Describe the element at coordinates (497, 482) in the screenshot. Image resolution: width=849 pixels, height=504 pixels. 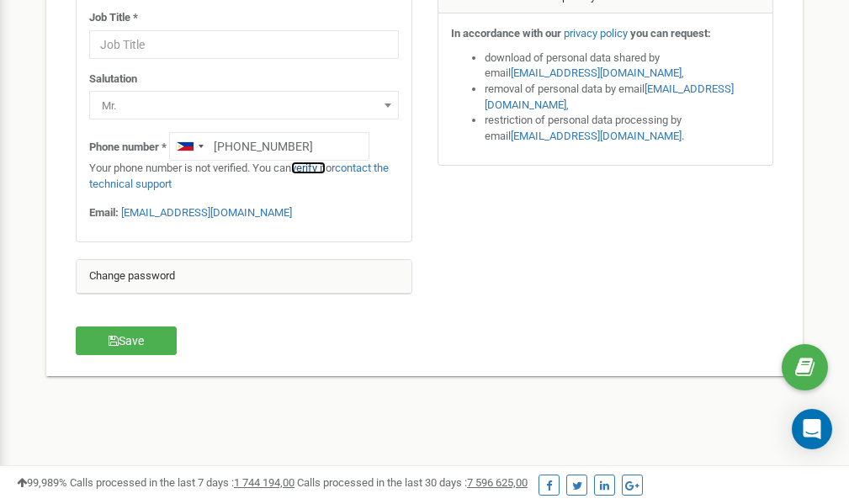
I see `u: 7 596 625,00` at that location.